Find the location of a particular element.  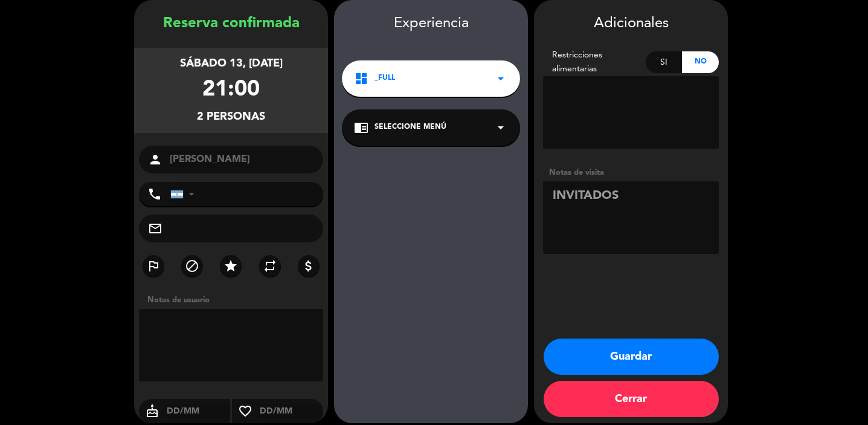

div: Notas de usuario is located at coordinates (234, 299).